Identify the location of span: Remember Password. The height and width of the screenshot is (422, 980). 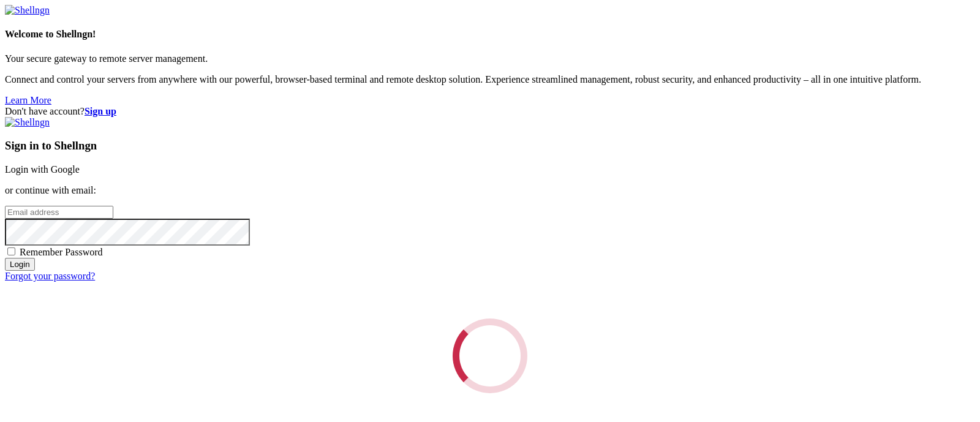
(61, 252).